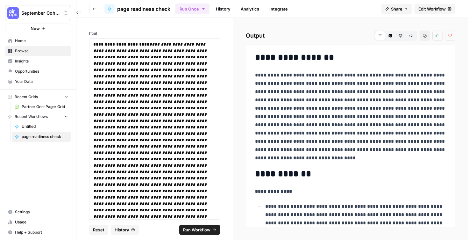  What do you see at coordinates (45, 107) in the screenshot?
I see `span: Partner One-Pager Grid` at bounding box center [45, 107].